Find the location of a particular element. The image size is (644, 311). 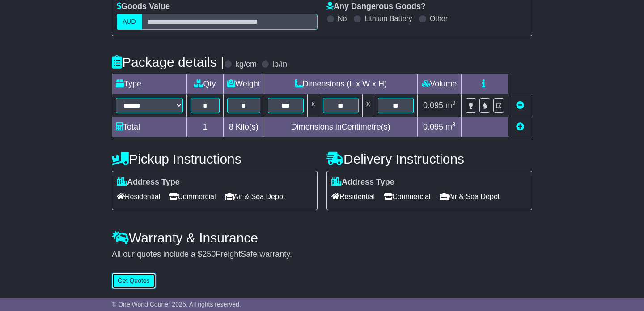

label: Other is located at coordinates (439, 18).